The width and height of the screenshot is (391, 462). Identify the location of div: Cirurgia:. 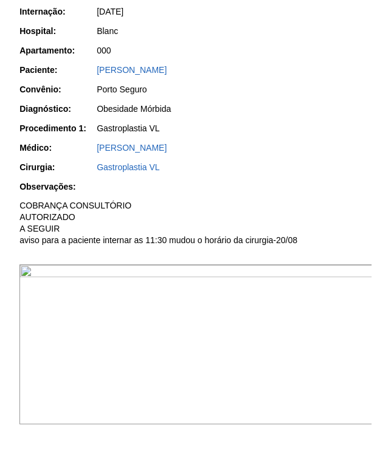
(57, 167).